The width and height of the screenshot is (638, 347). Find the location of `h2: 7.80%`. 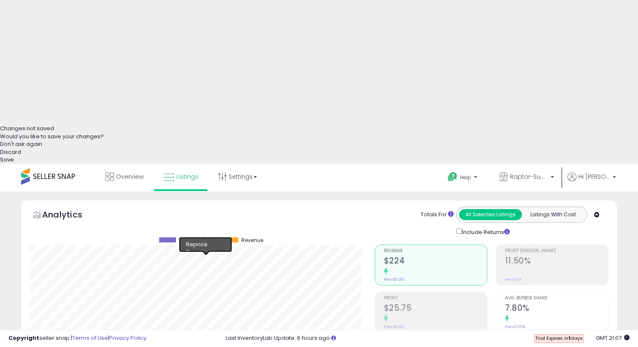

h2: 7.80% is located at coordinates (557, 309).